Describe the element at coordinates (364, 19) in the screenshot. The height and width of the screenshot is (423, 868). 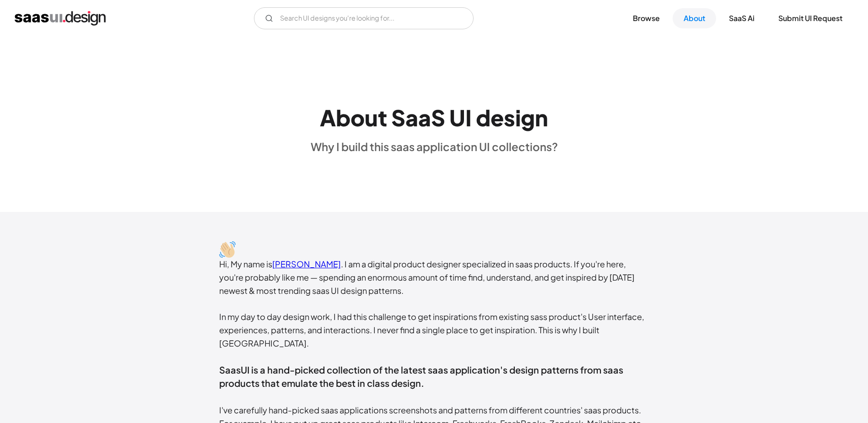
I see `input: Search UI designs you're looking for...` at that location.